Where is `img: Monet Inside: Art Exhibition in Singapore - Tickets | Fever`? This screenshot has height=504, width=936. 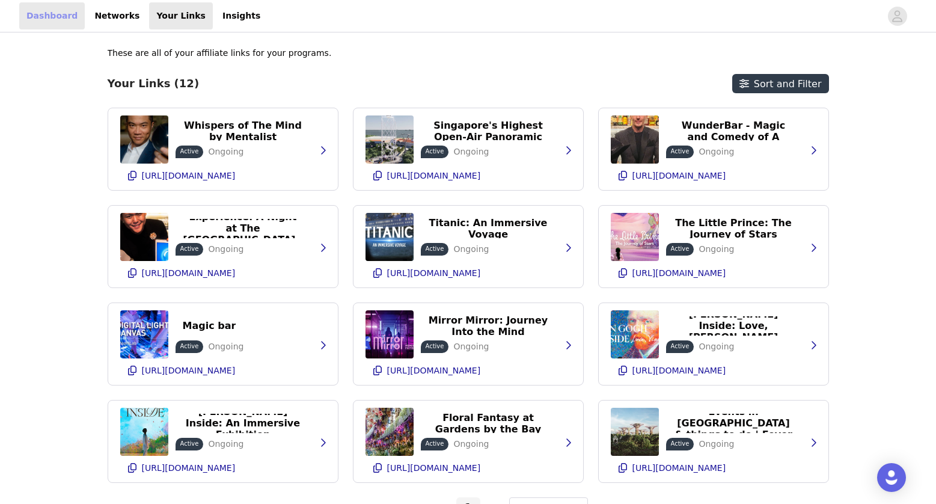 img: Monet Inside: Art Exhibition in Singapore - Tickets | Fever is located at coordinates (144, 432).